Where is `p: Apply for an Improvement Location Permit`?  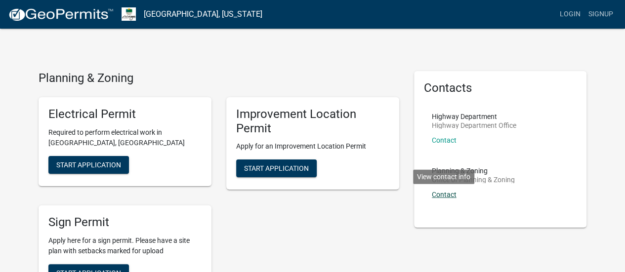 p: Apply for an Improvement Location Permit is located at coordinates (313, 146).